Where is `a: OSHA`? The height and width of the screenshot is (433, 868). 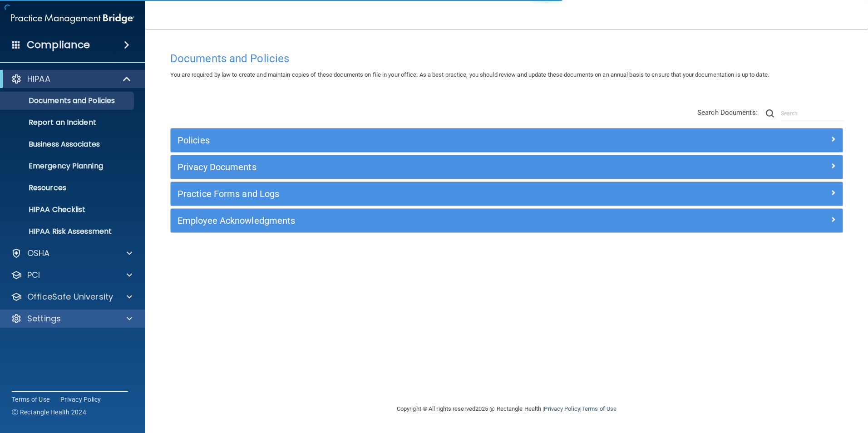 a: OSHA is located at coordinates (71, 253).